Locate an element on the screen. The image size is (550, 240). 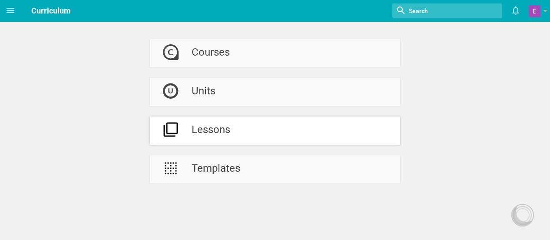
div: Courses is located at coordinates (211, 53).